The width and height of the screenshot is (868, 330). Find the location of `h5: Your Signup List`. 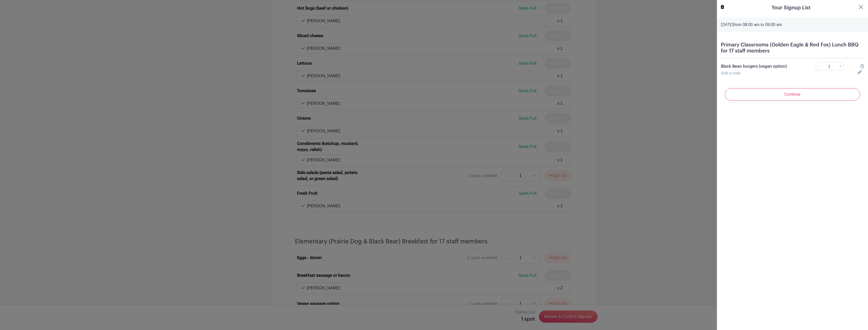

h5: Your Signup List is located at coordinates (791, 8).